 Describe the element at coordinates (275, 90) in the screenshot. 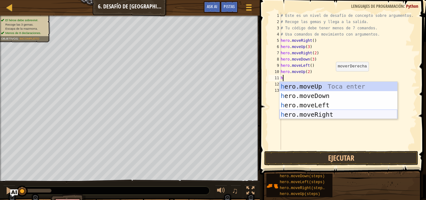

I see `div: 13` at that location.